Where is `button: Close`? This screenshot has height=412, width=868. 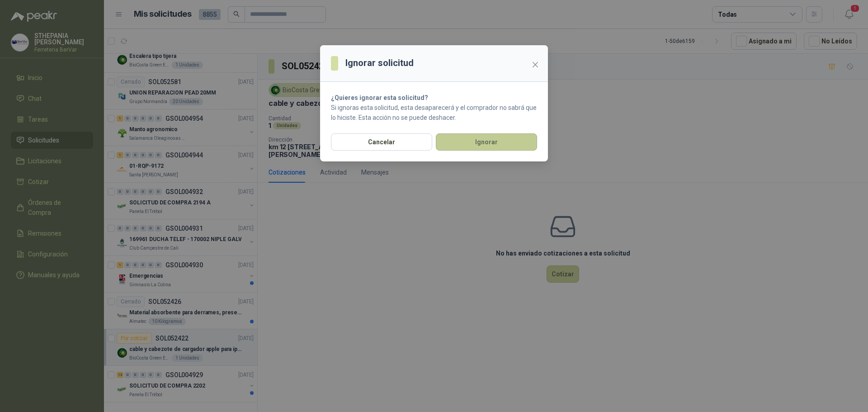 button: Close is located at coordinates (535, 65).